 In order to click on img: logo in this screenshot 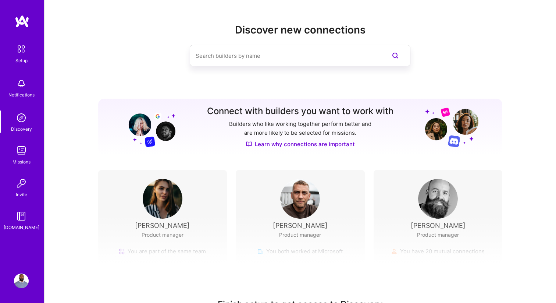, I will do `click(22, 21)`.